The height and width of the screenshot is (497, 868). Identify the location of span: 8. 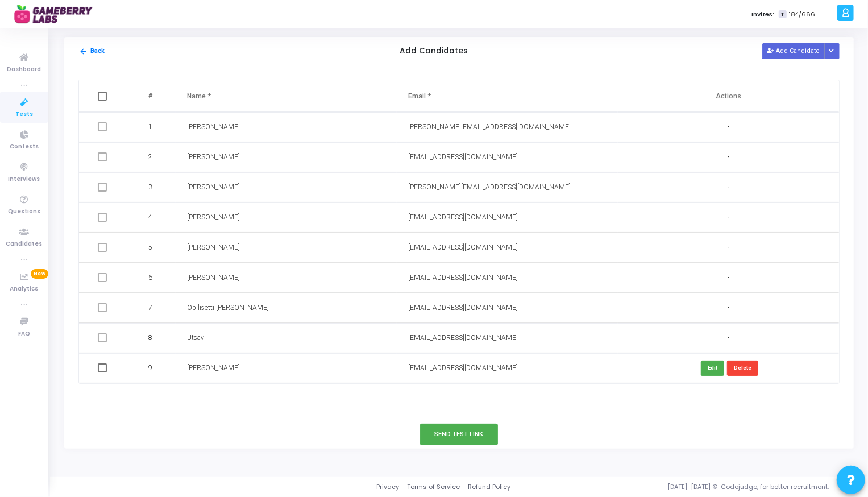
(150, 338).